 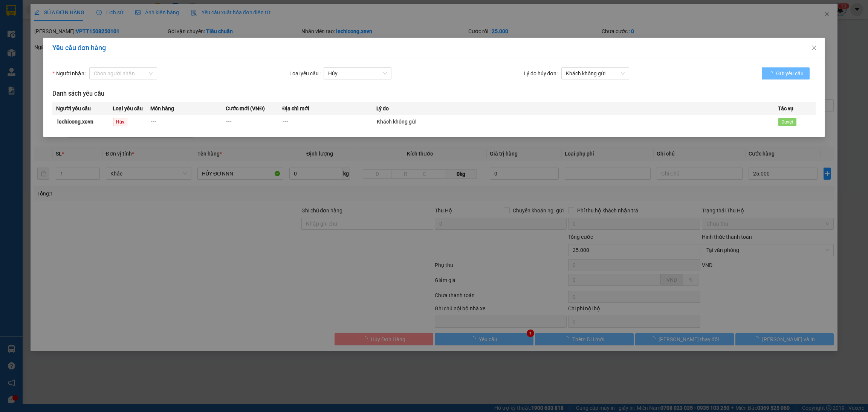 What do you see at coordinates (295, 109) in the screenshot?
I see `span: Địa chỉ mới` at bounding box center [295, 109].